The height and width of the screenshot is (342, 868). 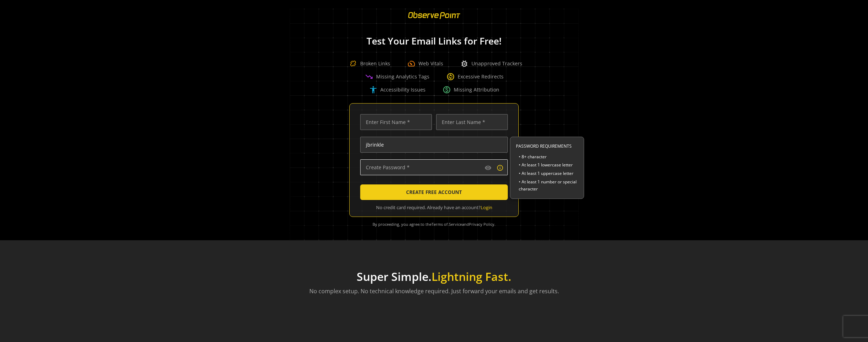 I want to click on div: No credit card required. Already have an account?, so click(x=434, y=208).